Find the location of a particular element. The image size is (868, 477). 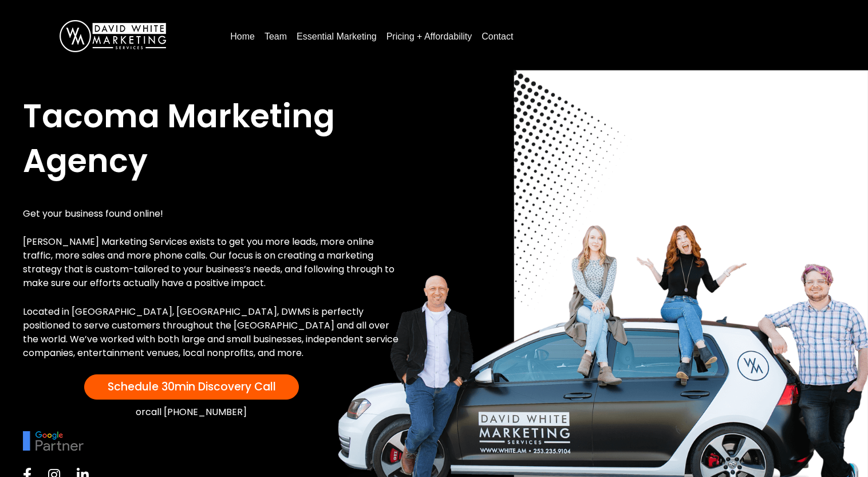

img: DavidWhite-Marketing-Logo is located at coordinates (113, 36).